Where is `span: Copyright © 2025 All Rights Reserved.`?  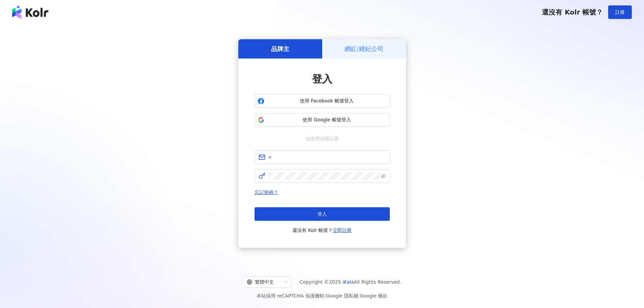
span: Copyright © 2025 All Rights Reserved. is located at coordinates (350, 282).